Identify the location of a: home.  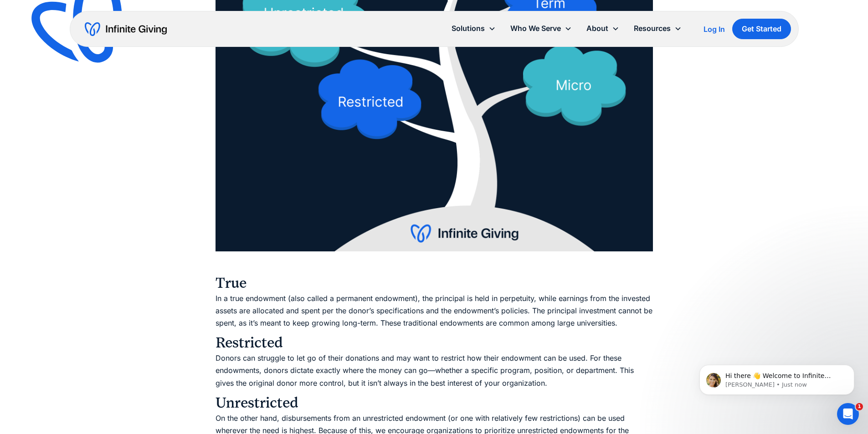
(126, 29).